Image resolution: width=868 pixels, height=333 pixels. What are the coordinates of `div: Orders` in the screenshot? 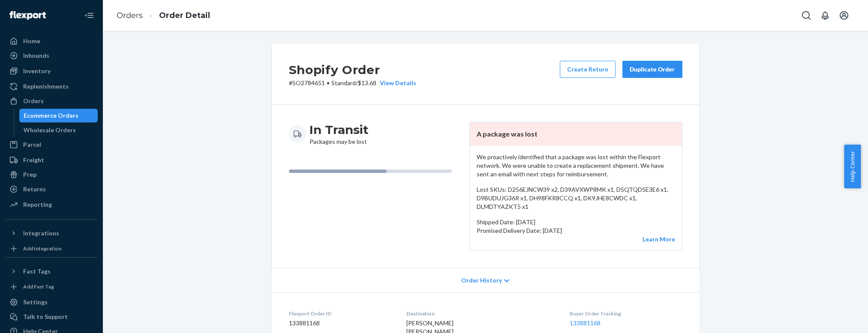 It's located at (33, 101).